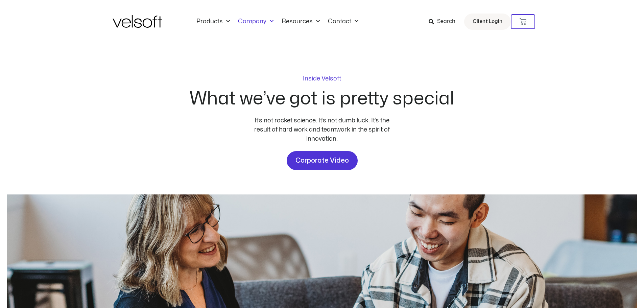  What do you see at coordinates (322, 99) in the screenshot?
I see `h2: What we’ve got is pretty special` at bounding box center [322, 99].